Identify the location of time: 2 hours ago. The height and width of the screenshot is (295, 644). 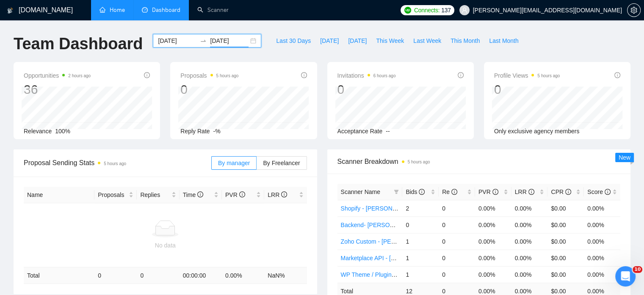
(79, 76).